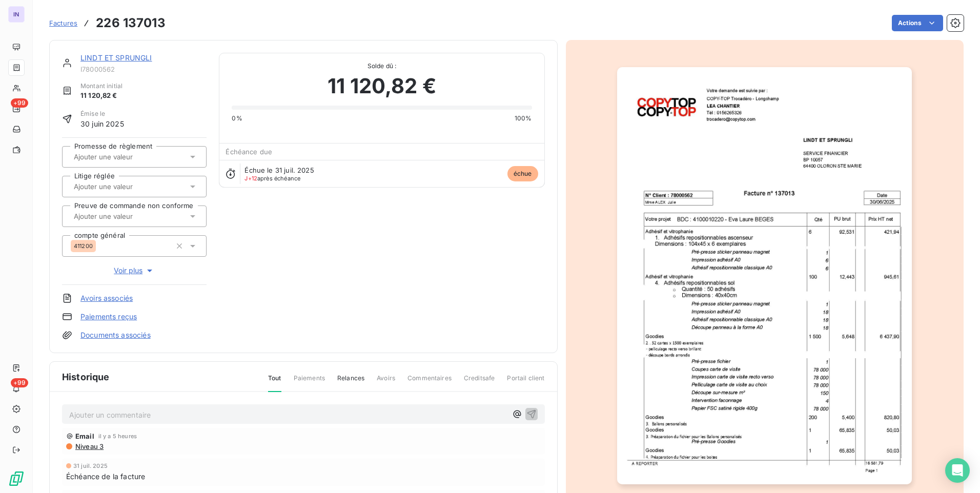  Describe the element at coordinates (102, 114) in the screenshot. I see `span: Émise le` at that location.